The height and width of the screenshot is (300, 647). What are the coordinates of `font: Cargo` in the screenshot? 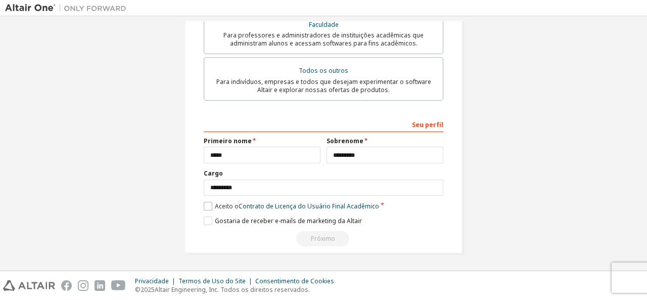 It's located at (213, 173).